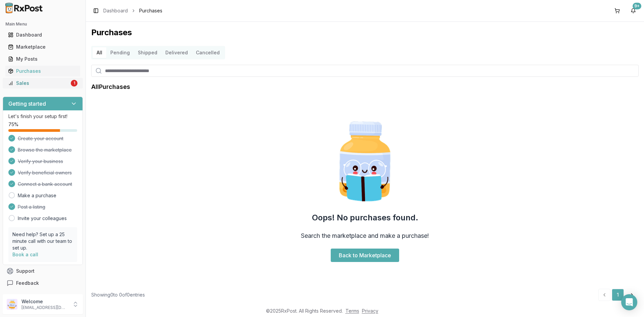  Describe the element at coordinates (43, 116) in the screenshot. I see `p: Let's finish your setup first!` at that location.